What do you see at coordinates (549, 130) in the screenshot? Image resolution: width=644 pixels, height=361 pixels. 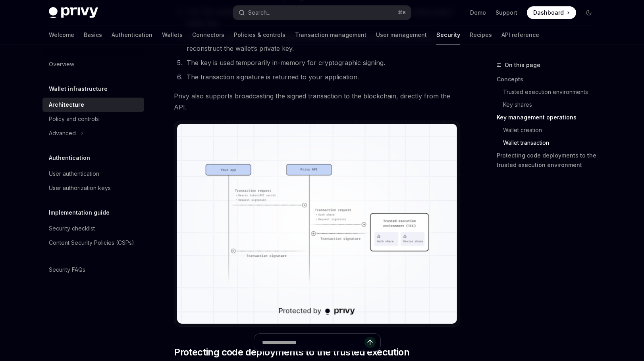 I see `a: Wallet creation` at bounding box center [549, 130].